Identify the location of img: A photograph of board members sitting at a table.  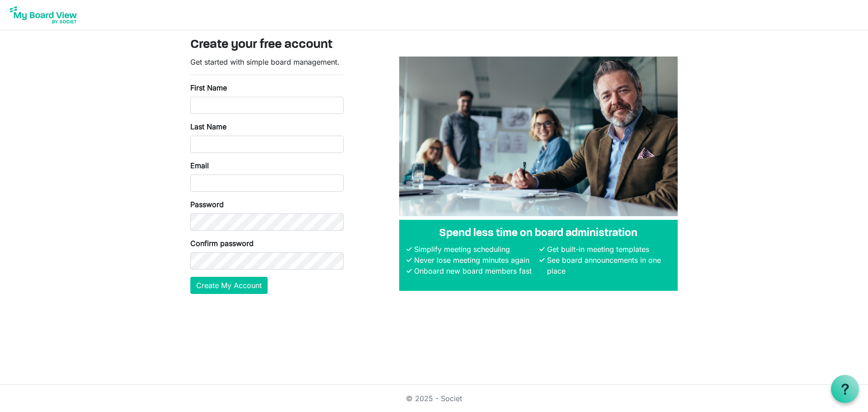
(538, 136).